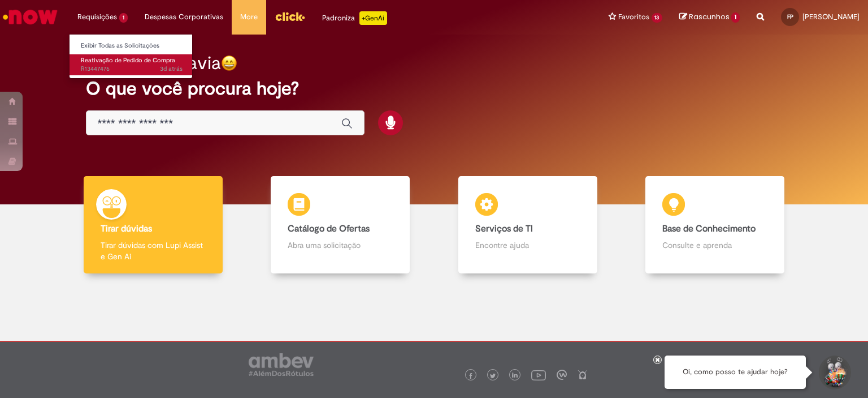 Image resolution: width=868 pixels, height=398 pixels. What do you see at coordinates (131, 56) in the screenshot?
I see `ul: Requisições` at bounding box center [131, 56].